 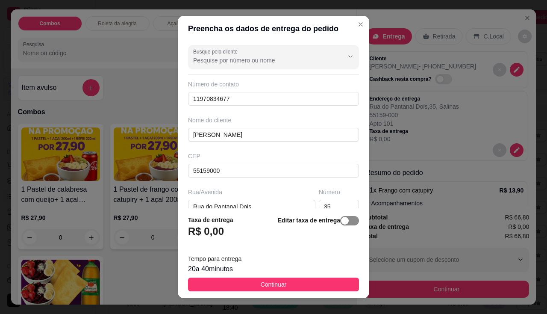 What do you see at coordinates (261, 60) in the screenshot?
I see `input: Busque pelo cliente` at bounding box center [261, 60].